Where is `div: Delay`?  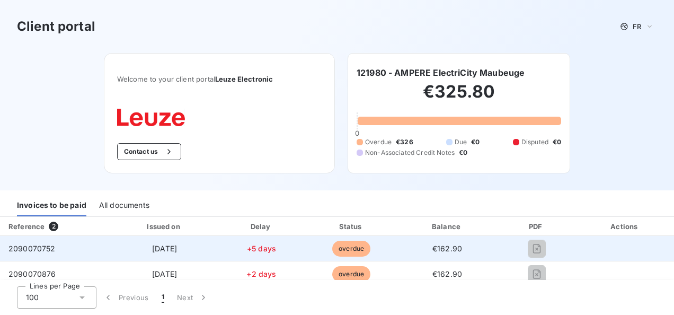
div: Delay is located at coordinates (261, 226).